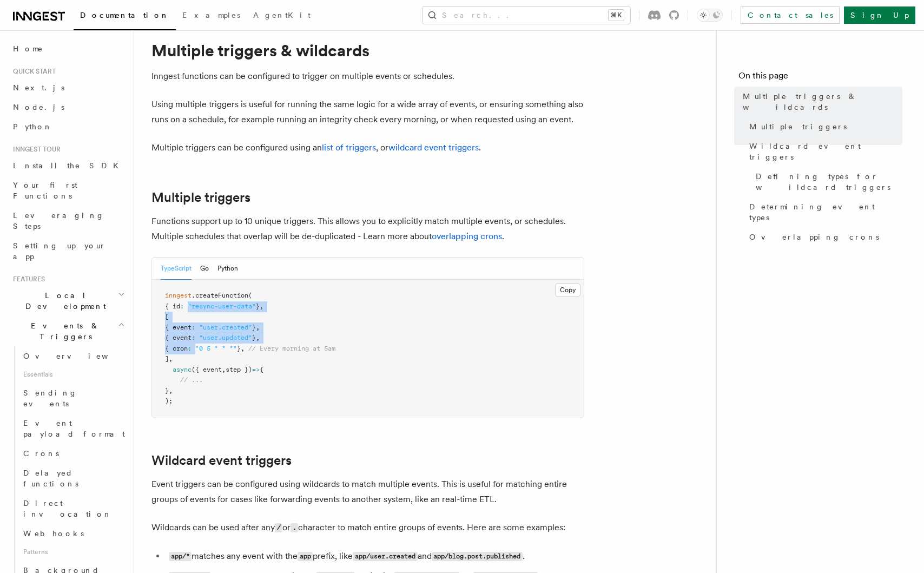 The image size is (924, 573). I want to click on span: // Every morning at 5am, so click(291, 349).